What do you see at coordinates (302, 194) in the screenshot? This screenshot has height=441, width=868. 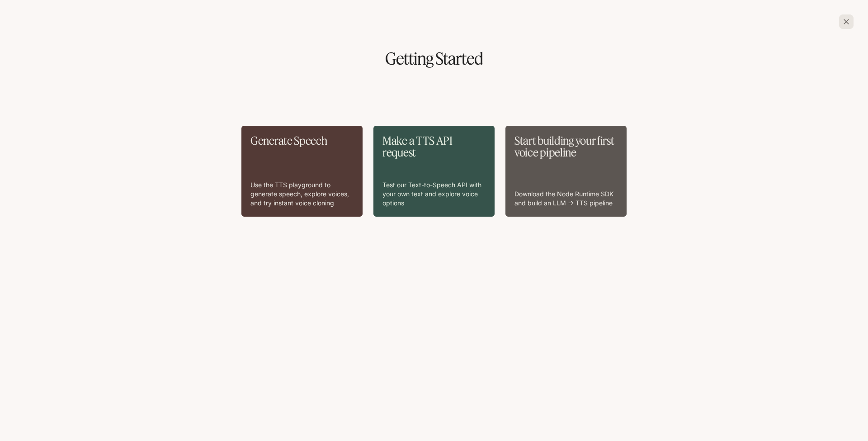 I see `p: Use the TTS playground to generate speech, explore voices, and try instant voice cloning` at bounding box center [302, 194].